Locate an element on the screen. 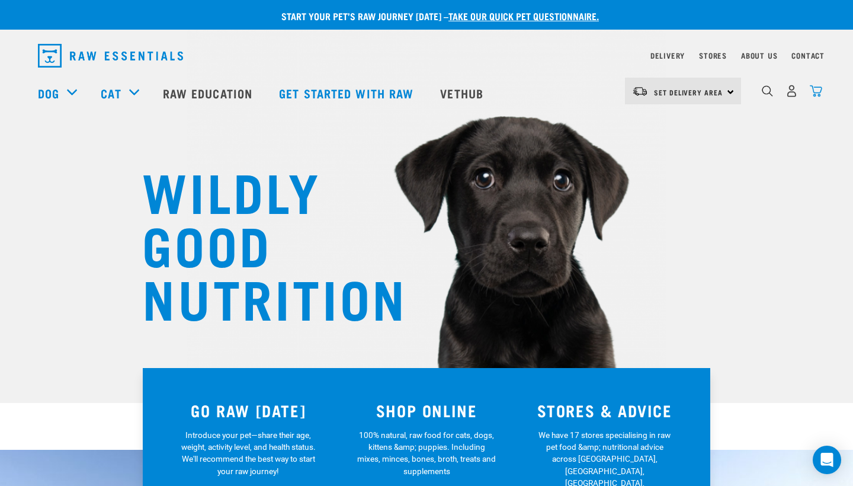 The image size is (853, 486). span: Set Delivery Area is located at coordinates (689, 92).